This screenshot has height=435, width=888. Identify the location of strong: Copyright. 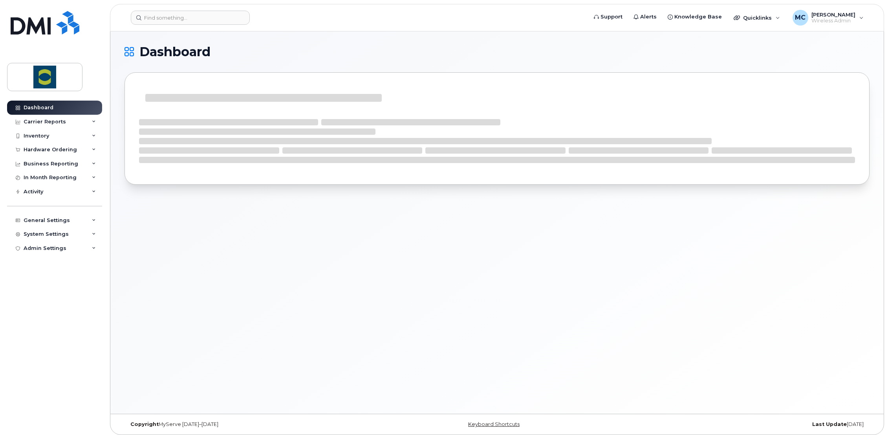
(145, 424).